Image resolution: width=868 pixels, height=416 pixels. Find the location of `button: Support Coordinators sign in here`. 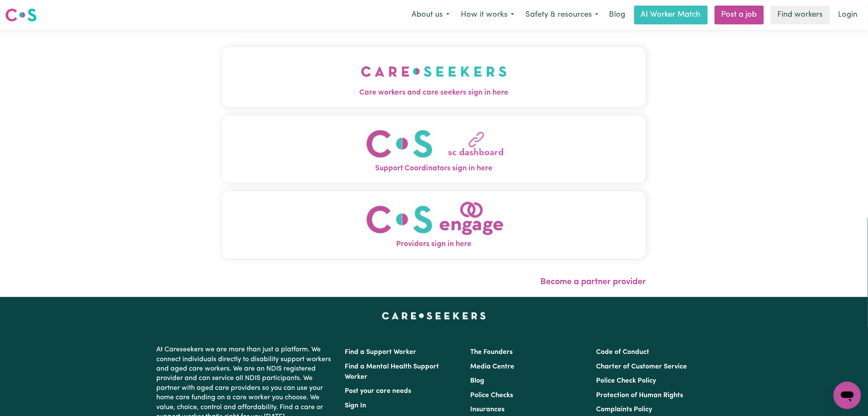

button: Support Coordinators sign in here is located at coordinates (434, 149).